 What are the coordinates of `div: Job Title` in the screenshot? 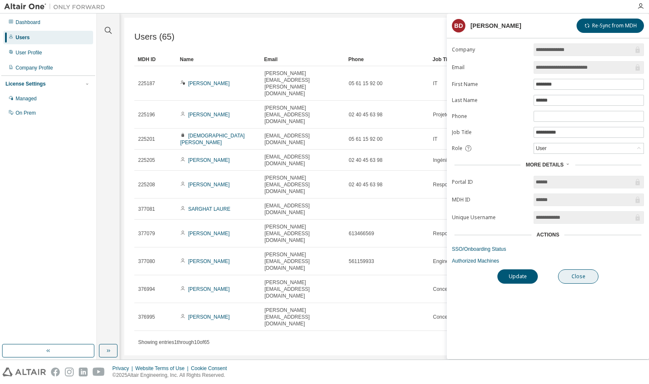 It's located at (471, 59).